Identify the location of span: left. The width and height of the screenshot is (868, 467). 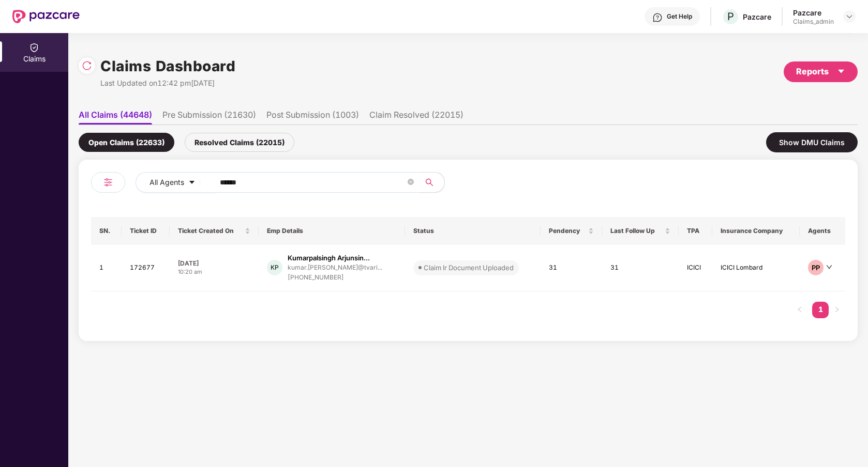
(799, 310).